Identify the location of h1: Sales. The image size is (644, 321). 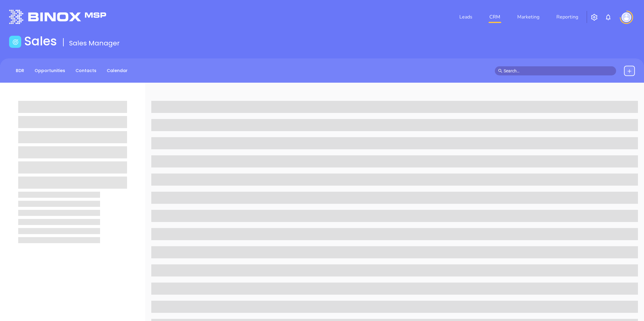
(41, 41).